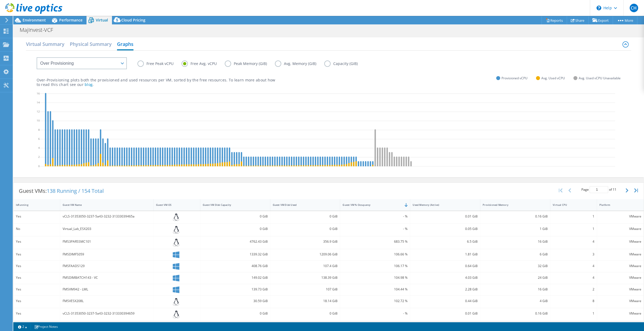 This screenshot has height=331, width=644. What do you see at coordinates (235, 278) in the screenshot?
I see `div: 149.02 GiB` at bounding box center [235, 278].